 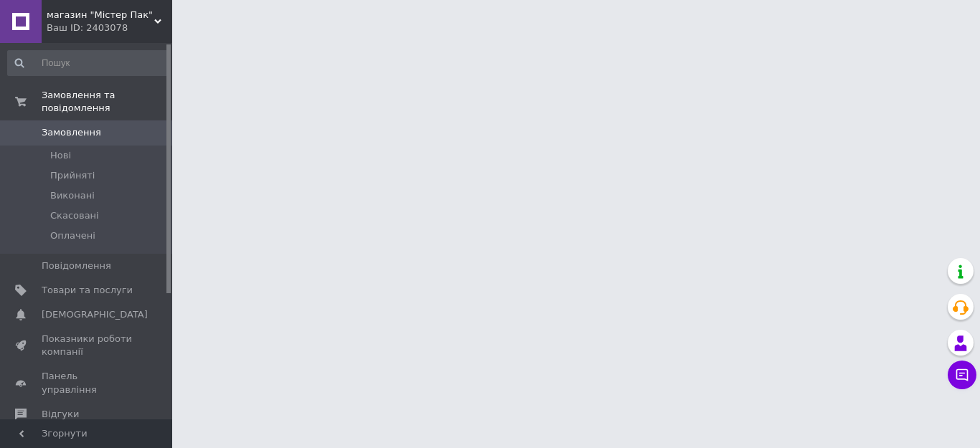 What do you see at coordinates (72, 195) in the screenshot?
I see `span: Виконані` at bounding box center [72, 195].